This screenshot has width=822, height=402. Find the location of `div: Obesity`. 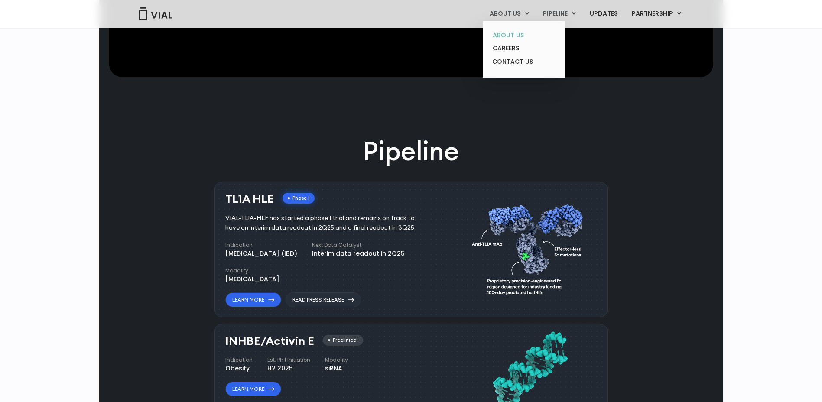

div: Obesity is located at coordinates (239, 368).